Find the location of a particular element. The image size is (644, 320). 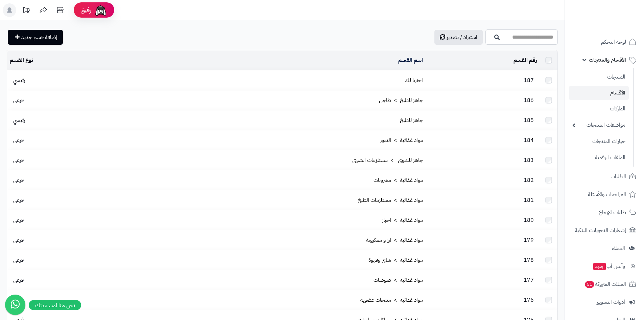

a: المراجعات والأسئلة is located at coordinates (604, 194).